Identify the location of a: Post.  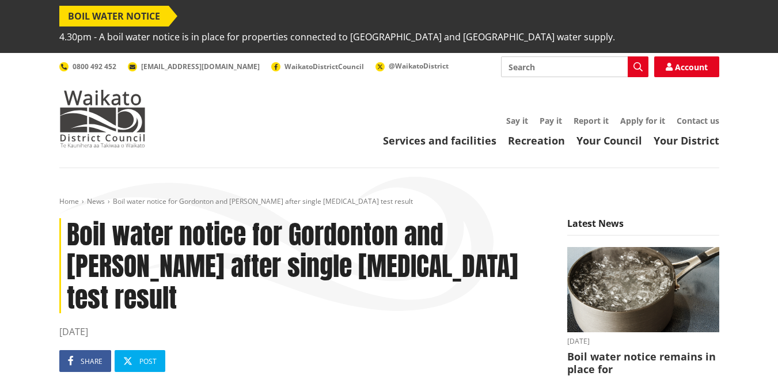
(140, 361).